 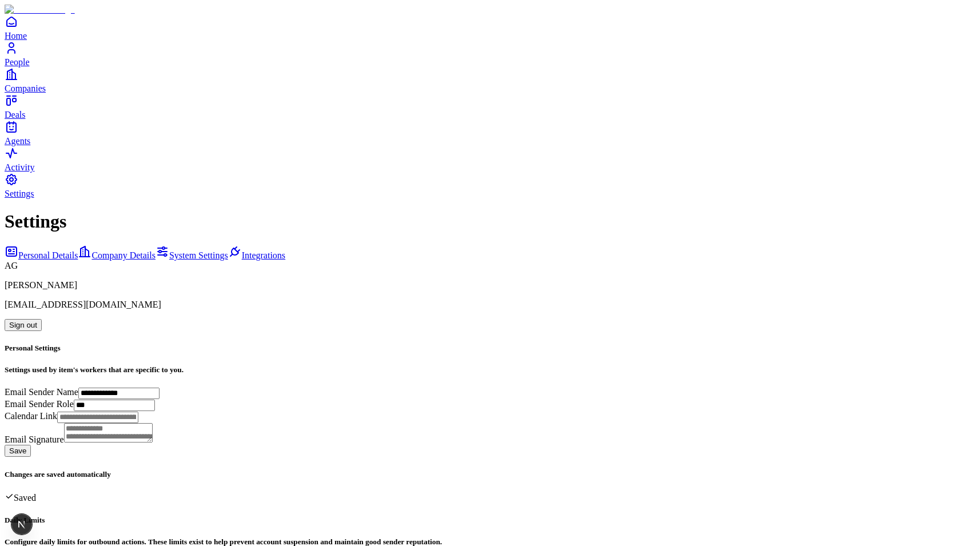 What do you see at coordinates (20, 167) in the screenshot?
I see `span: Activity` at bounding box center [20, 167].